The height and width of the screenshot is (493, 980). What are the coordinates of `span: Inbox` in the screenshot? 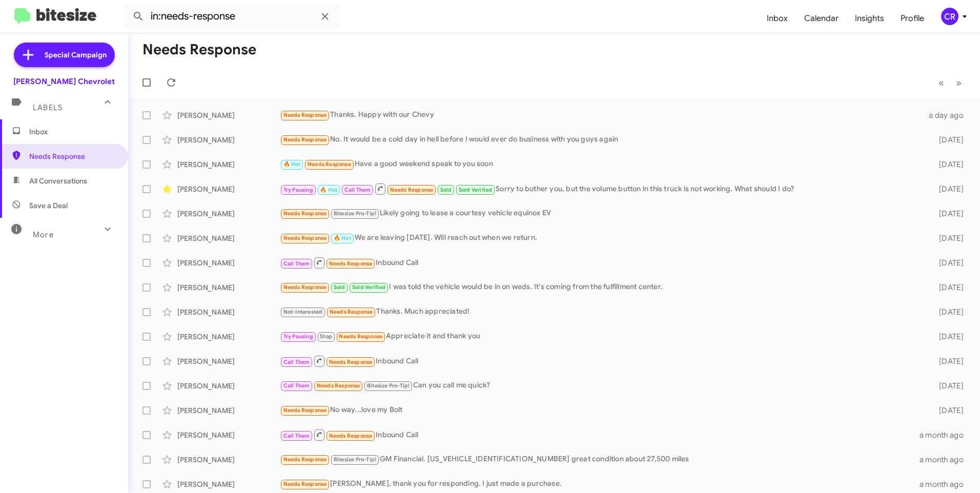 It's located at (72, 132).